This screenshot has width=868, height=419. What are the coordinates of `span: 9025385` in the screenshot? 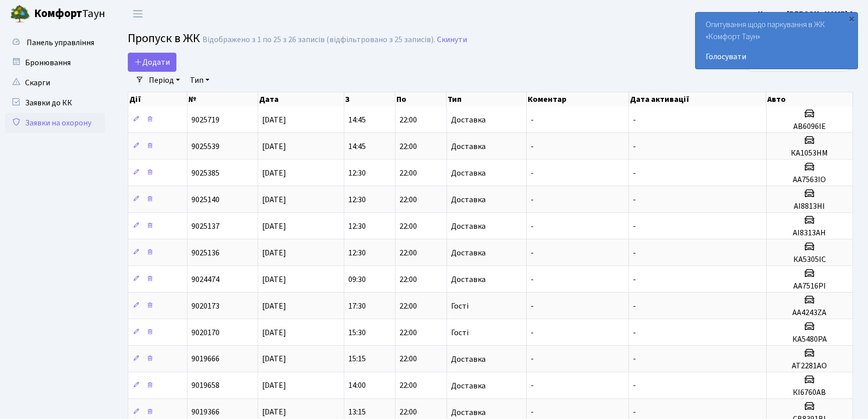 It's located at (206, 173).